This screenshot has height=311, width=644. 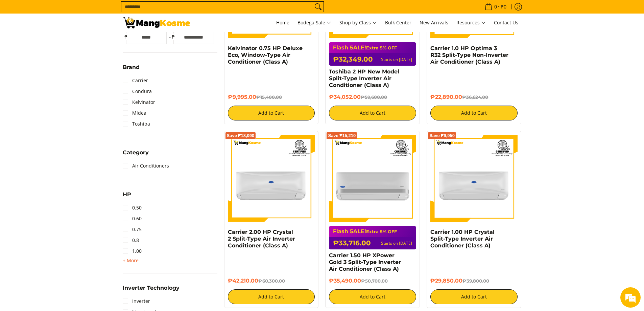 What do you see at coordinates (398, 22) in the screenshot?
I see `span: Bulk Center` at bounding box center [398, 22].